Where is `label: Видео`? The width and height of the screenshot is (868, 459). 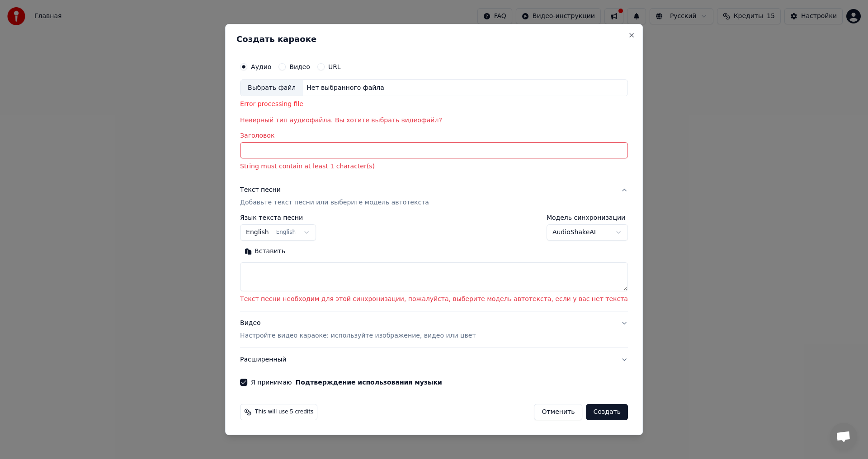
label: Видео is located at coordinates (300, 67).